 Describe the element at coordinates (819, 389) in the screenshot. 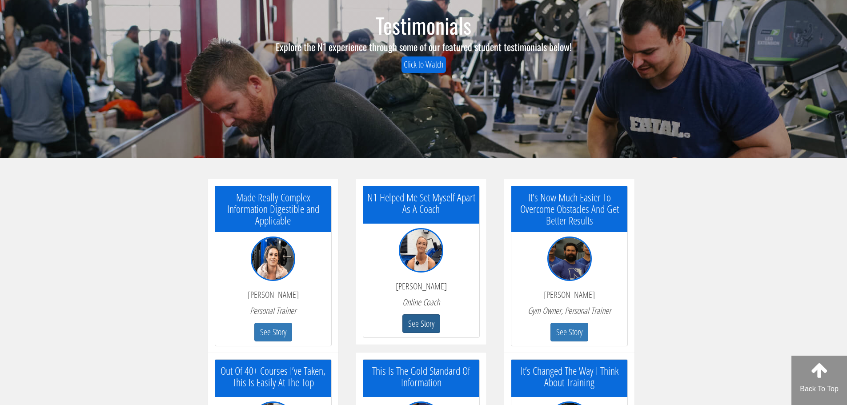

I see `p: Back To Top` at that location.